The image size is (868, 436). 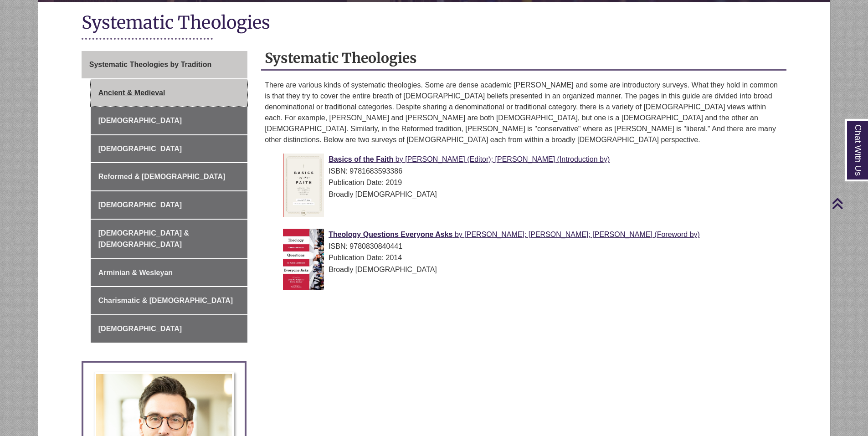 I want to click on a: Ancient & Medieval, so click(x=169, y=93).